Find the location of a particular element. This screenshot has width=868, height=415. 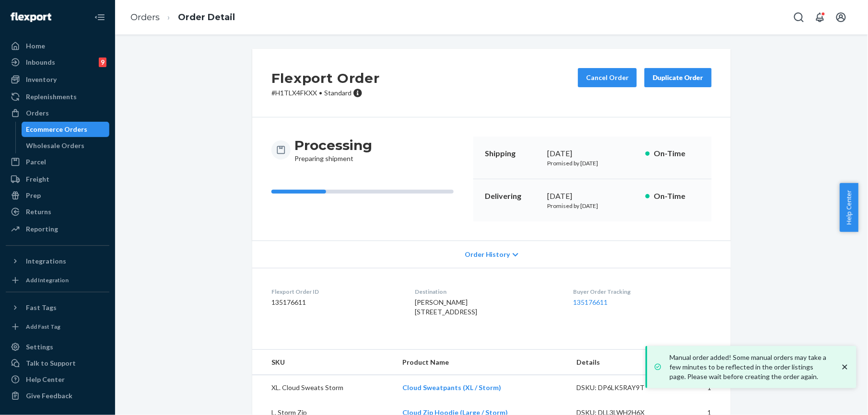

a: Add Integration is located at coordinates (57, 280).